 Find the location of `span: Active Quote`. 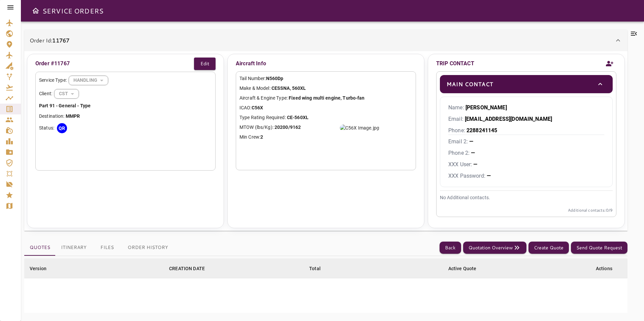

span: Active Quote is located at coordinates (467, 269).